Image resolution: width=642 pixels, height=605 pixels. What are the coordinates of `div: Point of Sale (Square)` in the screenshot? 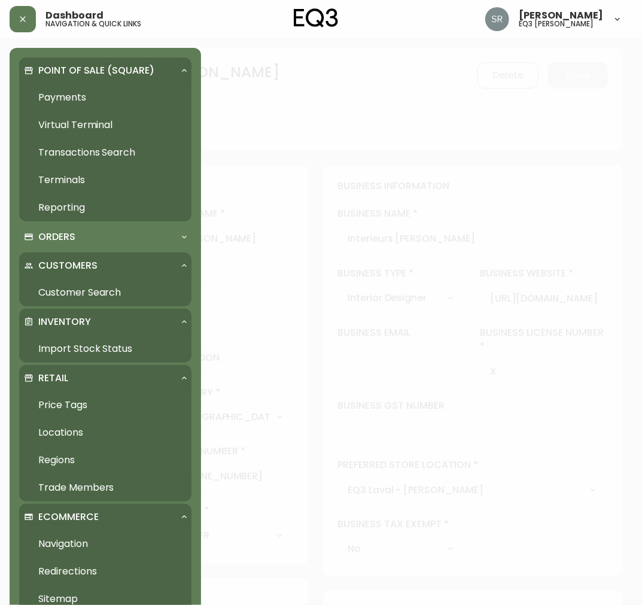 It's located at (105, 71).